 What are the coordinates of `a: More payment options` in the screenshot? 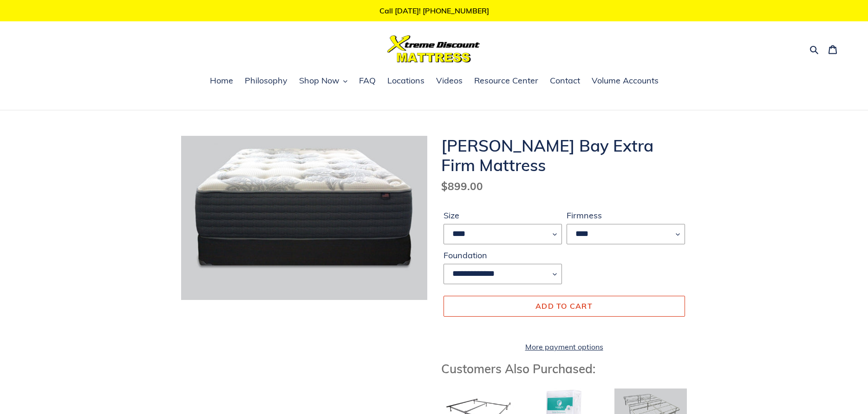 It's located at (564, 348).